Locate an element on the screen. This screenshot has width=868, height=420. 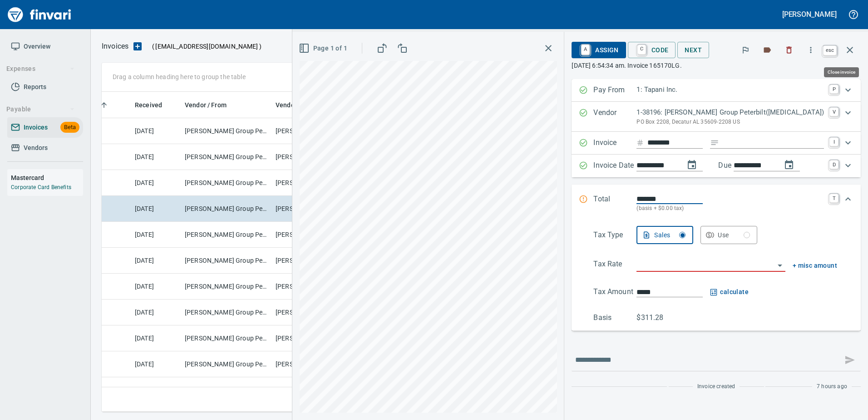
button: More is located at coordinates (811, 50).